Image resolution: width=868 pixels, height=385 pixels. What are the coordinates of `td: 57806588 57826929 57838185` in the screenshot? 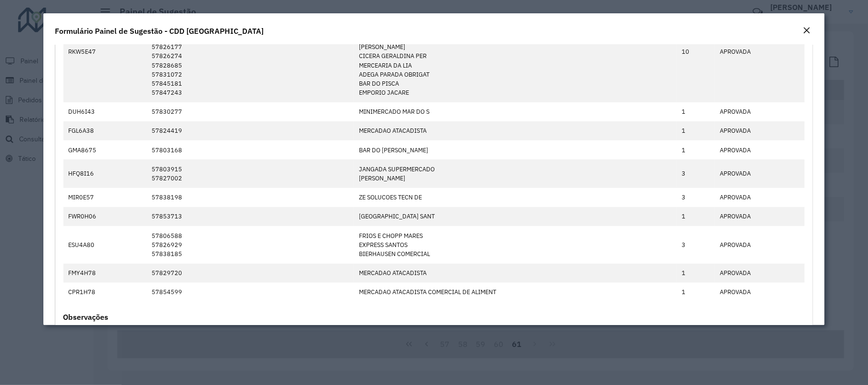 It's located at (250, 245).